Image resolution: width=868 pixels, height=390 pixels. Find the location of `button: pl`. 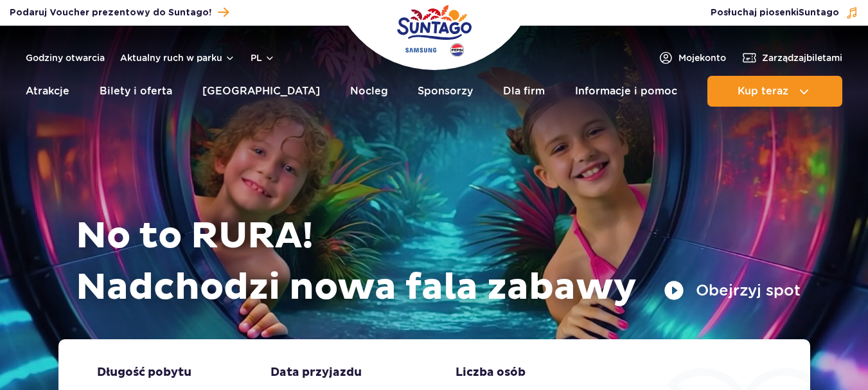

button: pl is located at coordinates (263, 58).